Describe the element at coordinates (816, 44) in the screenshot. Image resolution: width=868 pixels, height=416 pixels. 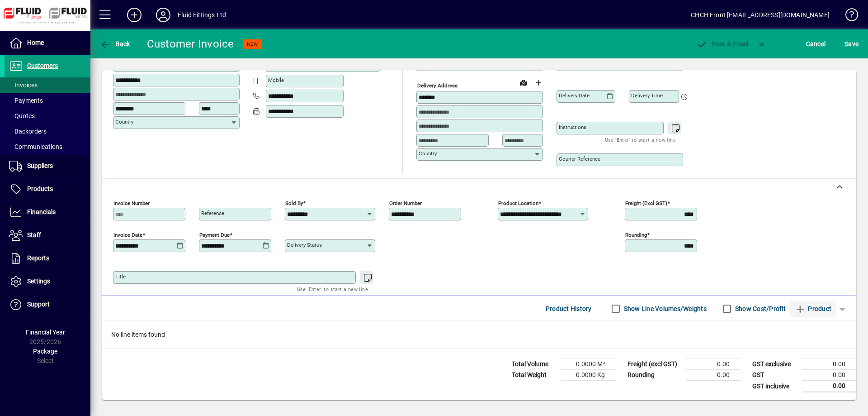
I see `button: Cancel` at that location.